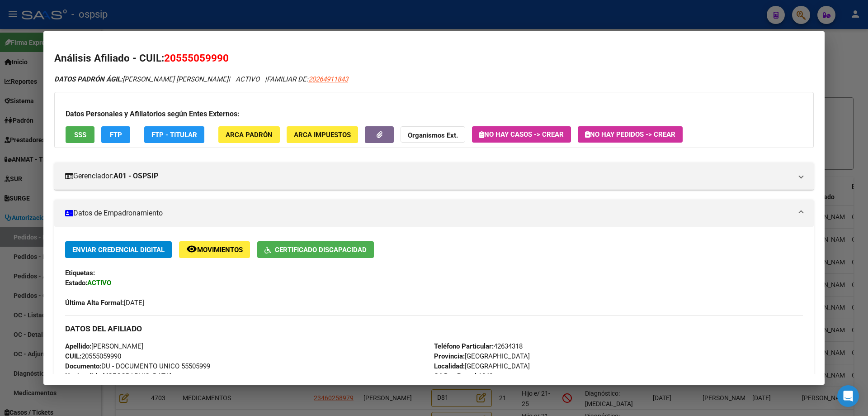  What do you see at coordinates (630, 134) in the screenshot?
I see `button: No hay Pedidos -> Crear` at bounding box center [630, 134].